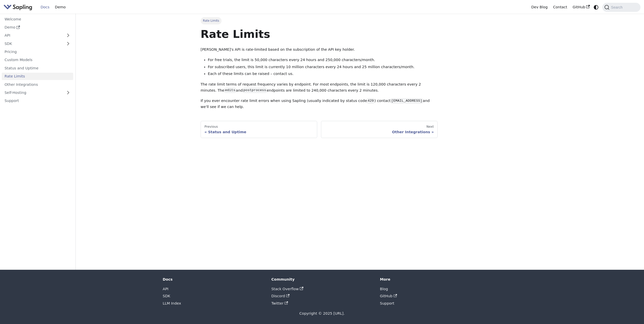  I want to click on p: The rate limit terms of request frequency varies by endpoint. For most endpoints, the limit is 12..., so click(319, 88).